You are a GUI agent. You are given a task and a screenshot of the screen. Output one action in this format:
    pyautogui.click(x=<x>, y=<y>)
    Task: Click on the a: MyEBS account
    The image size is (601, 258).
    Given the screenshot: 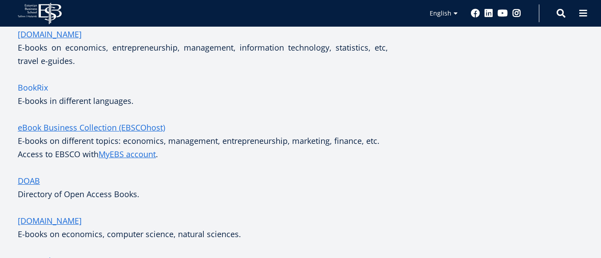 What is the action you would take?
    pyautogui.click(x=127, y=154)
    